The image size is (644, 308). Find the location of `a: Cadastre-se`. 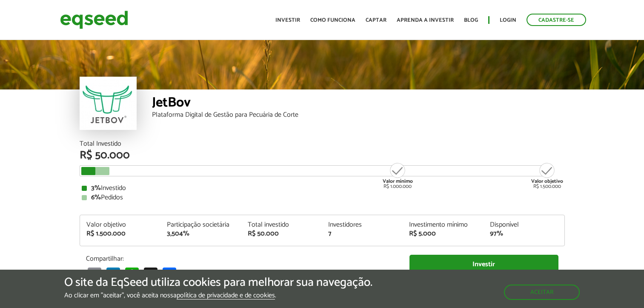

a: Cadastre-se is located at coordinates (556, 19).